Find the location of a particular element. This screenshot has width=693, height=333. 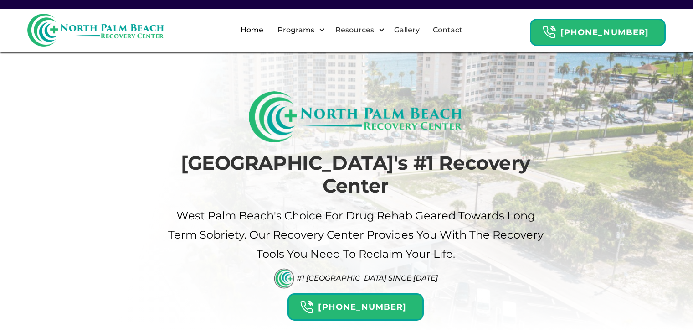

a: Gallery is located at coordinates (407, 30).